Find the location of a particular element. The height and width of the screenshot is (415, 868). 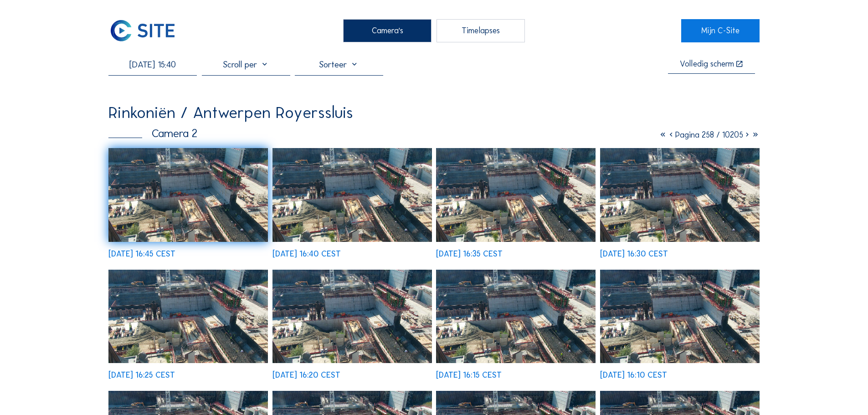

img: C-SITE Logo is located at coordinates (143, 30).